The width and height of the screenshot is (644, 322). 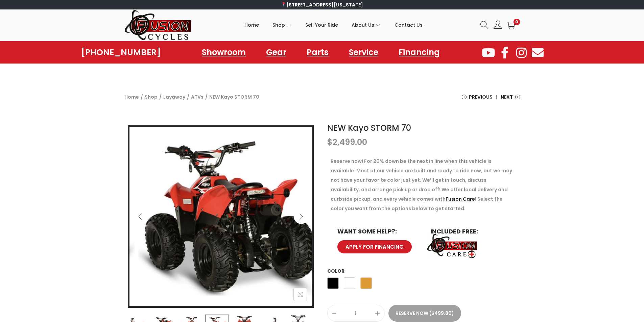 What do you see at coordinates (408, 25) in the screenshot?
I see `span: Contact Us` at bounding box center [408, 25].